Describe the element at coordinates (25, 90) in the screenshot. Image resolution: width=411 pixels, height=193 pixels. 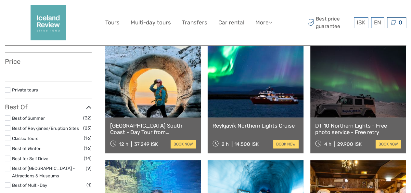
I see `a: Private tours` at that location.